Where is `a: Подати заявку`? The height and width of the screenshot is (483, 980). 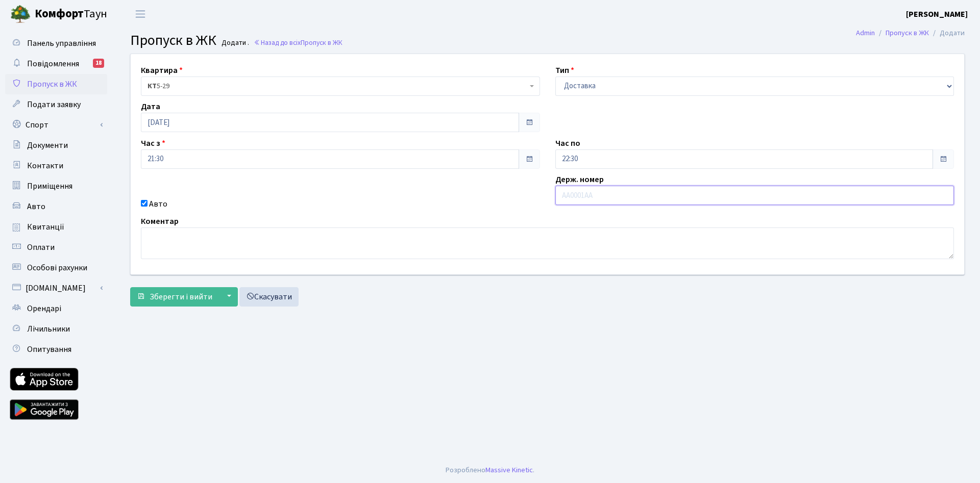 a: Подати заявку is located at coordinates (56, 105).